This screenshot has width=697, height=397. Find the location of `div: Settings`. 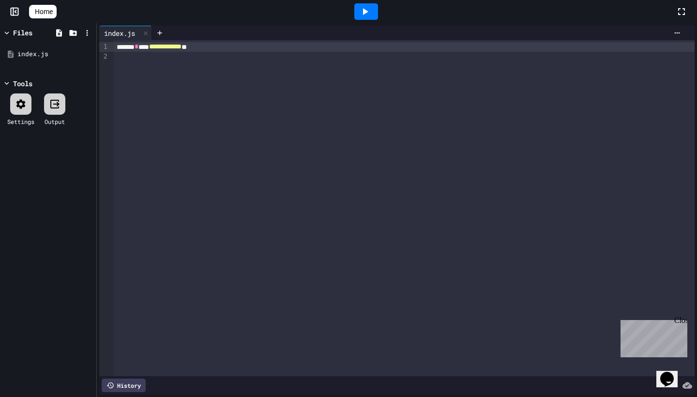

div: Settings is located at coordinates (21, 121).